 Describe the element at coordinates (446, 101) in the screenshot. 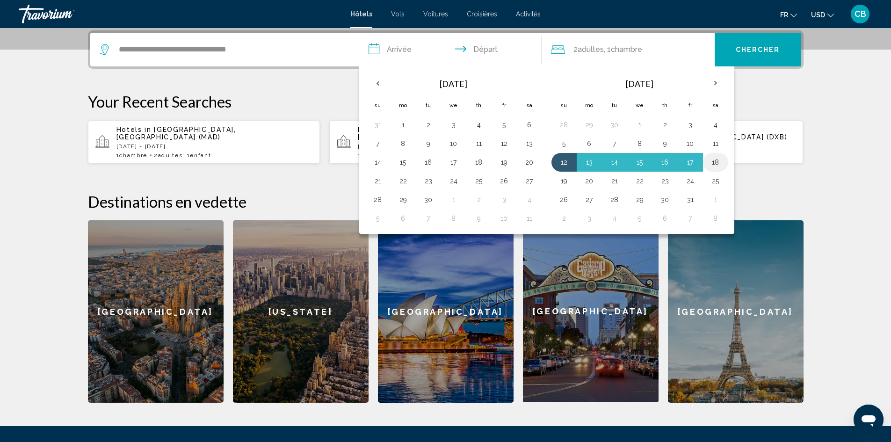

I see `p: Your Recent Searches` at that location.